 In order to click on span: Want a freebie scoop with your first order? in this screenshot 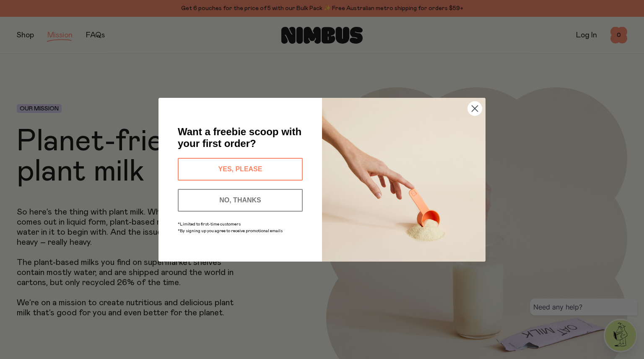, I will do `click(240, 137)`.